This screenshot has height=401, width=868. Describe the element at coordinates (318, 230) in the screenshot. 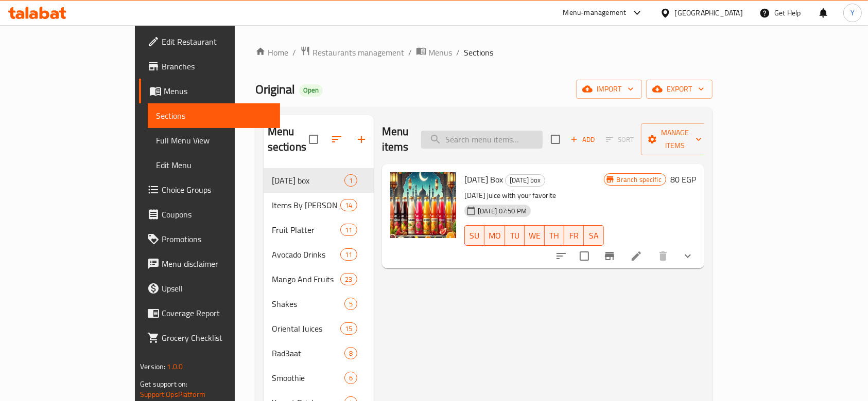

I see `div: Fruit Platter11` at that location.